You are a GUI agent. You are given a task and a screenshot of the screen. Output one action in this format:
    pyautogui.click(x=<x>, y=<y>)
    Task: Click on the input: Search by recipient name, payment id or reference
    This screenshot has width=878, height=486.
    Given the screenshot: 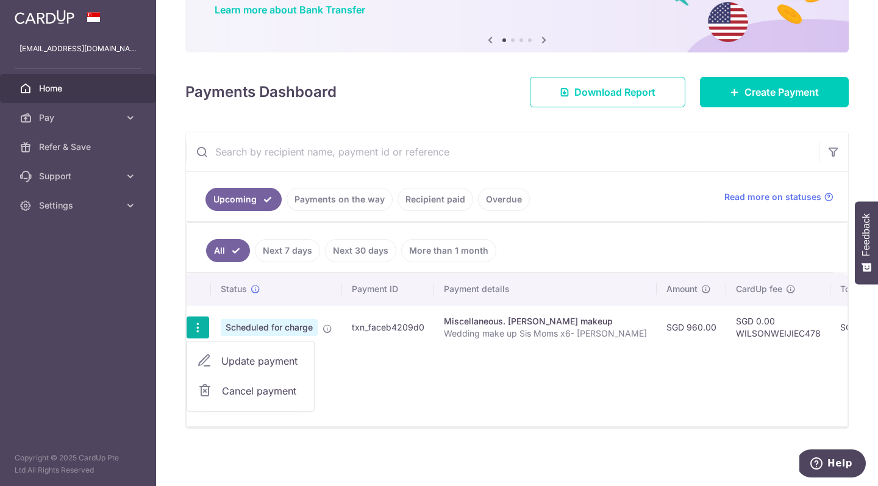 What is the action you would take?
    pyautogui.click(x=502, y=152)
    